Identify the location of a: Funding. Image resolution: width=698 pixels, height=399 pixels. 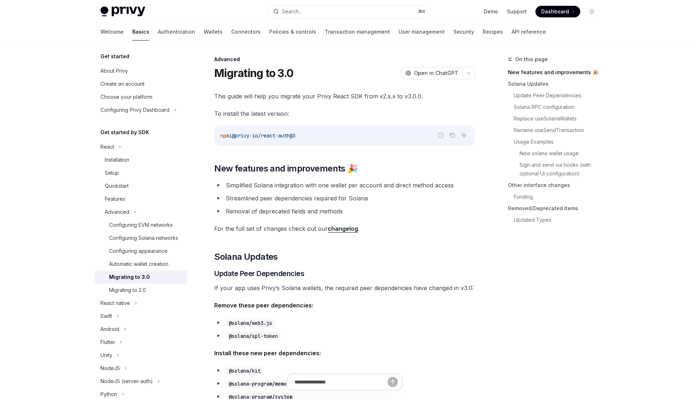
(559, 197).